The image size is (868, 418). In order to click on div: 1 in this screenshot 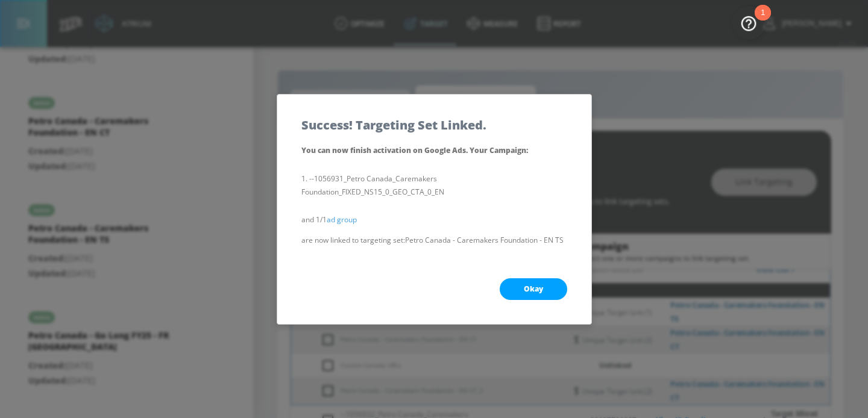, I will do `click(762, 20)`.